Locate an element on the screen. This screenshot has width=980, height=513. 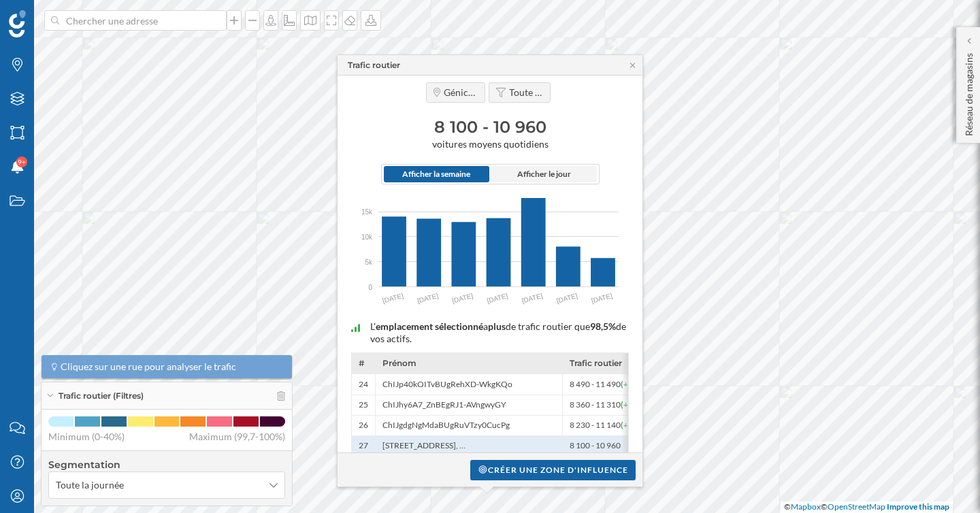
span: emplacement sélectionné is located at coordinates (429, 326).